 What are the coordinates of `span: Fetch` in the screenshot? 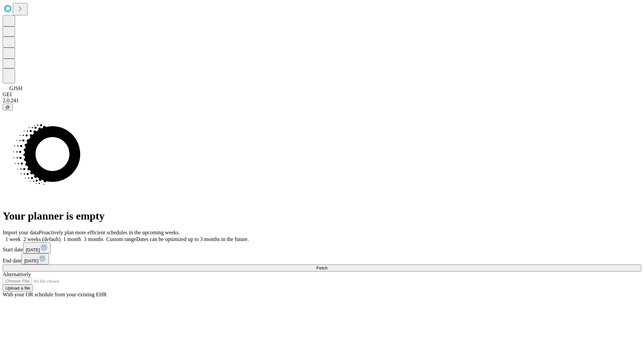 It's located at (321, 268).